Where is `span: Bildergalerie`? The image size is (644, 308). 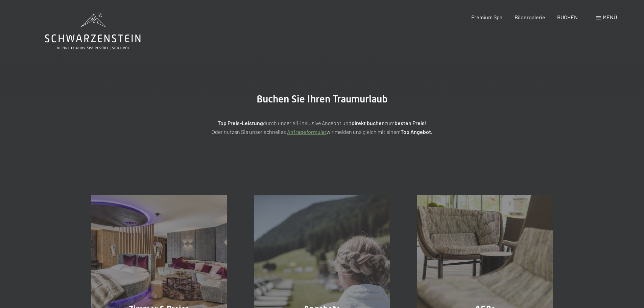
span: Bildergalerie is located at coordinates (530, 17).